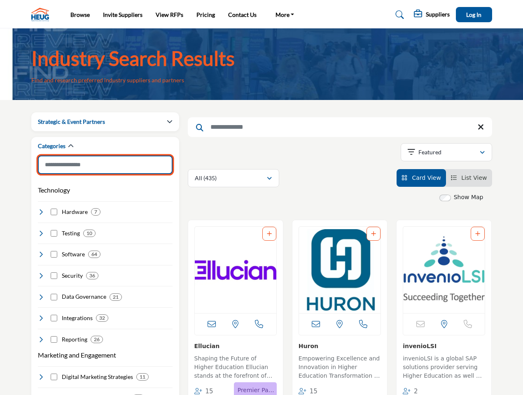 This screenshot has width=523, height=395. I want to click on button: Log In, so click(474, 14).